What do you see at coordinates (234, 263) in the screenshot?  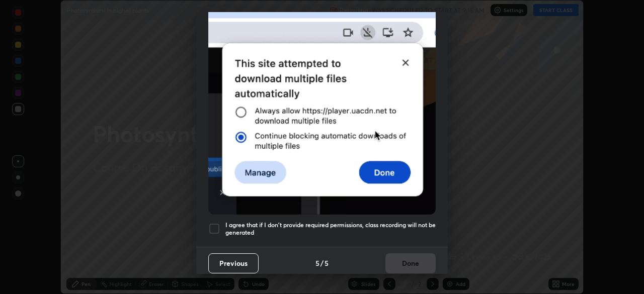 I see `button: Previous` at bounding box center [234, 263].